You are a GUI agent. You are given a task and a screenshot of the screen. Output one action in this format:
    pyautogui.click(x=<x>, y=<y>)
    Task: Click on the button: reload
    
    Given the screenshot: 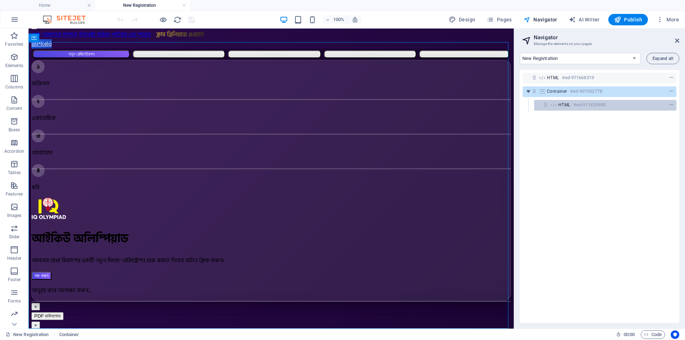 What is the action you would take?
    pyautogui.click(x=177, y=20)
    